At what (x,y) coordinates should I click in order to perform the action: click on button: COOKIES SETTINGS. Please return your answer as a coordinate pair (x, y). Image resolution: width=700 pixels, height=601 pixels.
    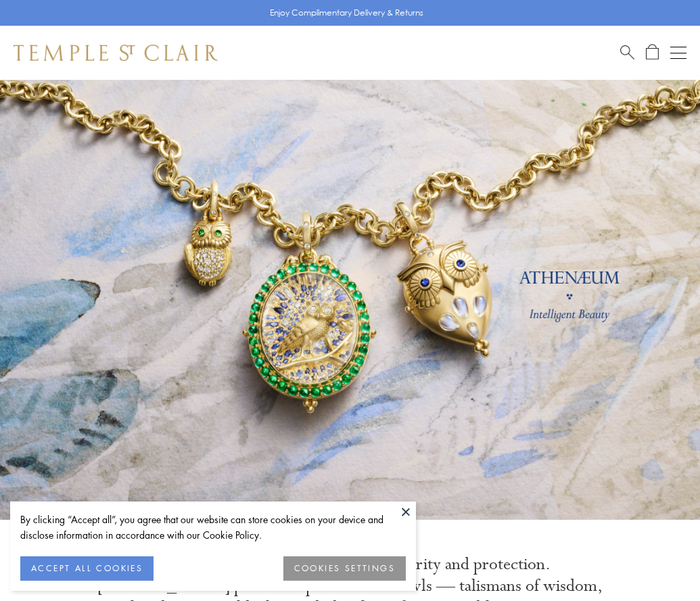
    Looking at the image, I should click on (344, 569).